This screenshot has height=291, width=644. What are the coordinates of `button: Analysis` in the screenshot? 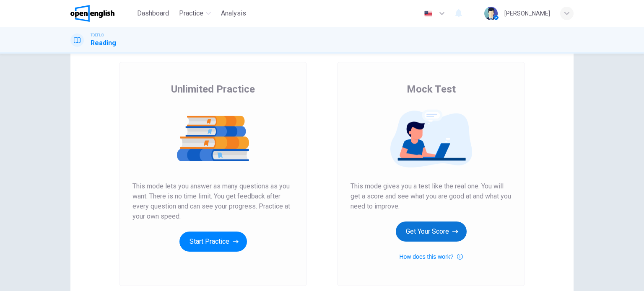 It's located at (233, 13).